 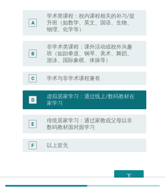 What do you see at coordinates (33, 53) in the screenshot?
I see `div: B` at bounding box center [33, 53].